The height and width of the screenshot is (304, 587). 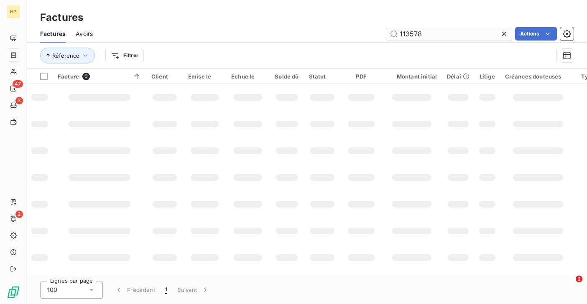 What do you see at coordinates (67, 56) in the screenshot?
I see `button: Réference` at bounding box center [67, 56].